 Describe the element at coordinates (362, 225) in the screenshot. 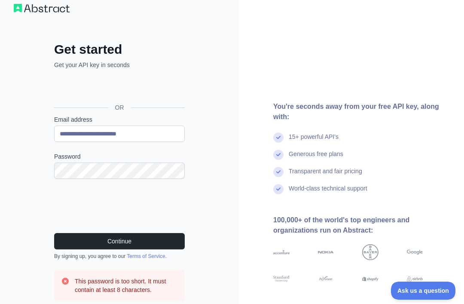

I see `div: 100,000+ of the world's top engineers and organizations run on Abstract:` at that location.